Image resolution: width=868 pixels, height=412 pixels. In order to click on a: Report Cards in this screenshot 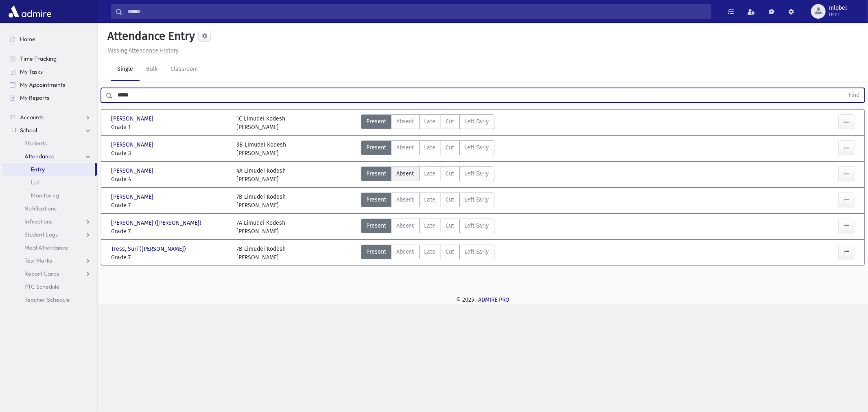, I will do `click(50, 274)`.